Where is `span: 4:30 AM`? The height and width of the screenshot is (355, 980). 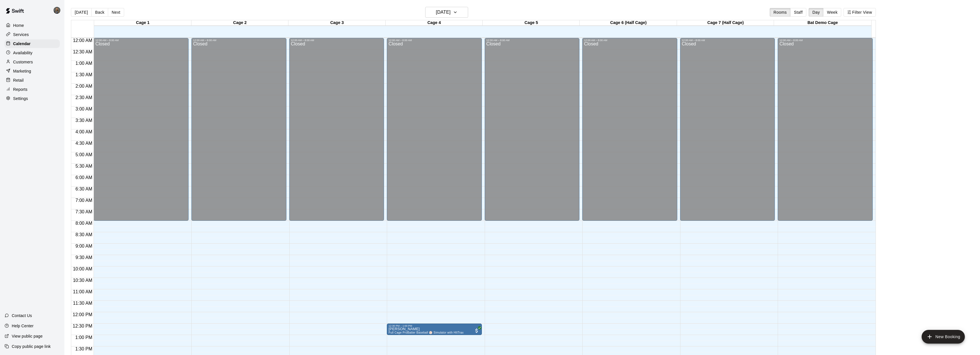
span: 4:30 AM is located at coordinates (84, 143).